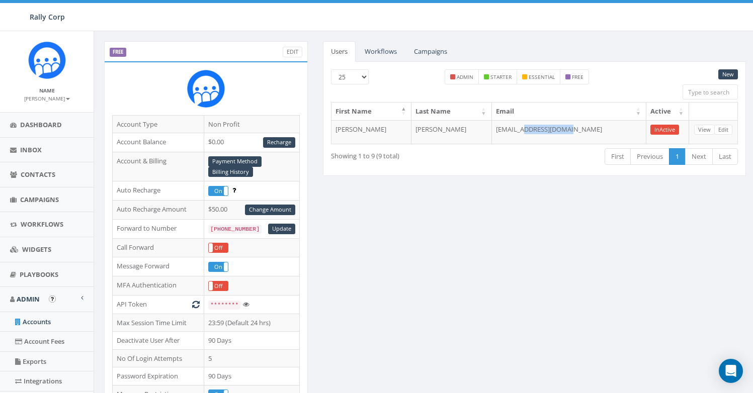  Describe the element at coordinates (158, 166) in the screenshot. I see `td: Account & Billing` at that location.